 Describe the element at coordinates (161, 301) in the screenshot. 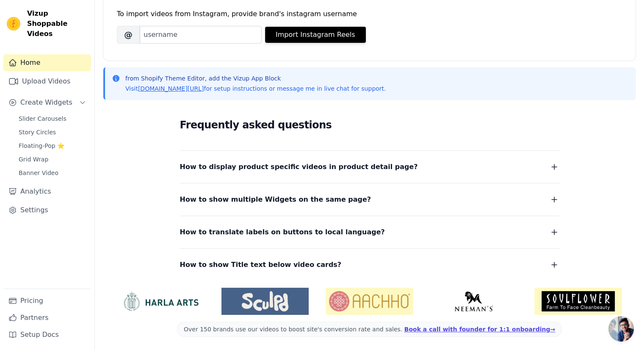

I see `img: HarlaArts` at that location.